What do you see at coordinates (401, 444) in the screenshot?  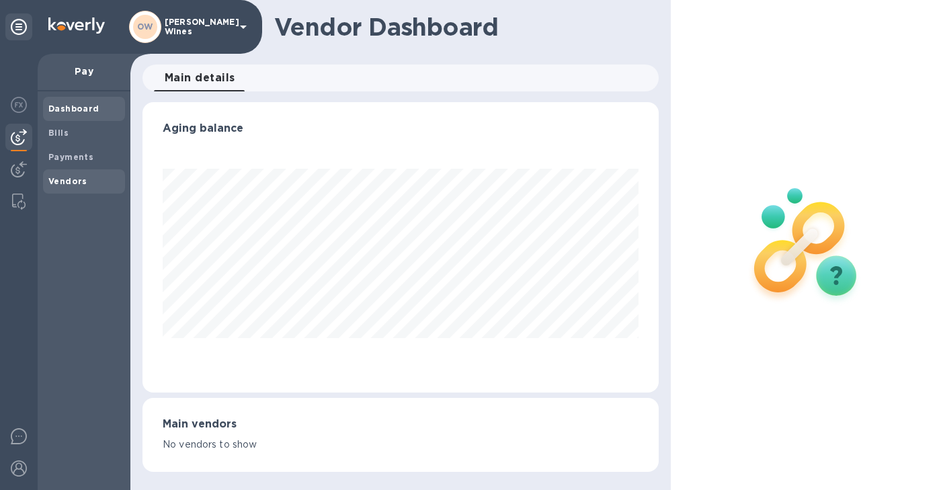 I see `p: No vendors to show` at bounding box center [401, 444].